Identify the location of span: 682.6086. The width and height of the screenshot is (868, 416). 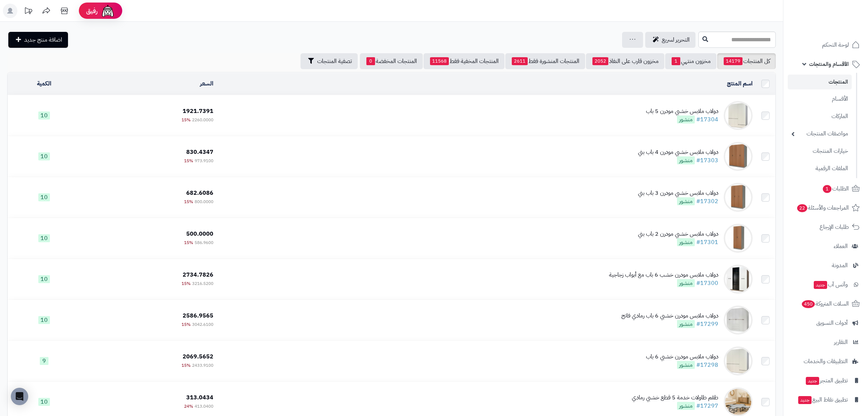
(200, 193).